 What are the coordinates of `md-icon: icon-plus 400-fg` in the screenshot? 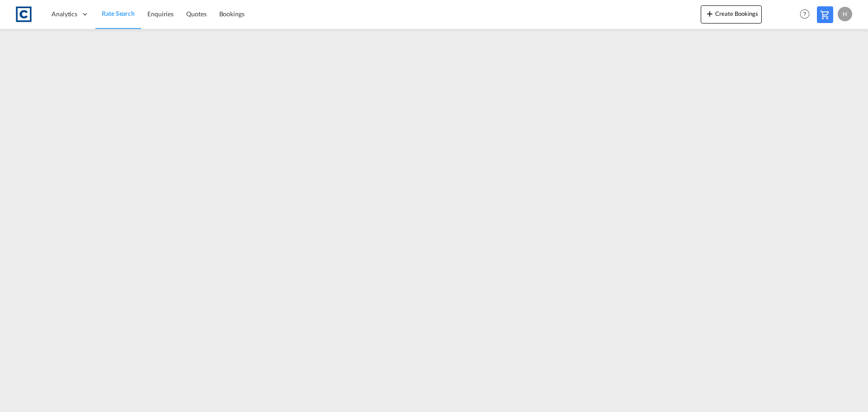 It's located at (710, 13).